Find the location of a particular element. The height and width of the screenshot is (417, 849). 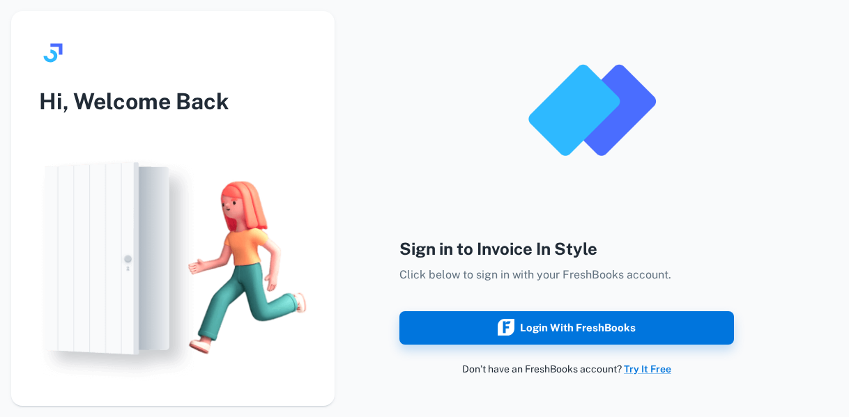

img: login is located at coordinates (173, 268).